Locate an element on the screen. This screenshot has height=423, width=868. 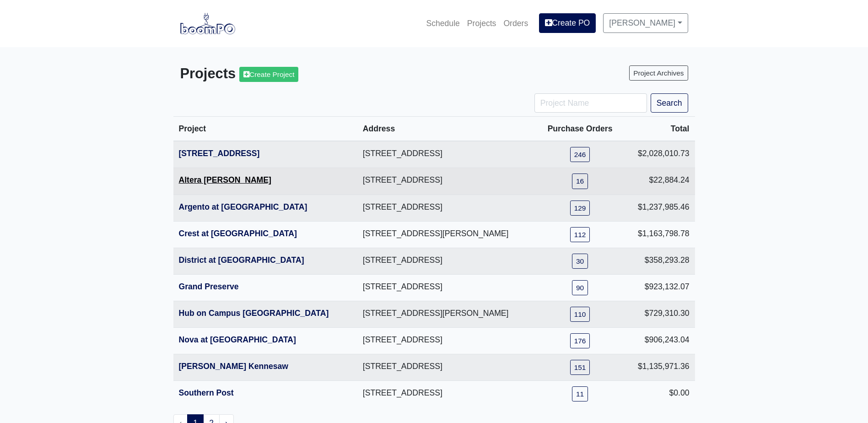
a: Southern Post is located at coordinates (206, 393).